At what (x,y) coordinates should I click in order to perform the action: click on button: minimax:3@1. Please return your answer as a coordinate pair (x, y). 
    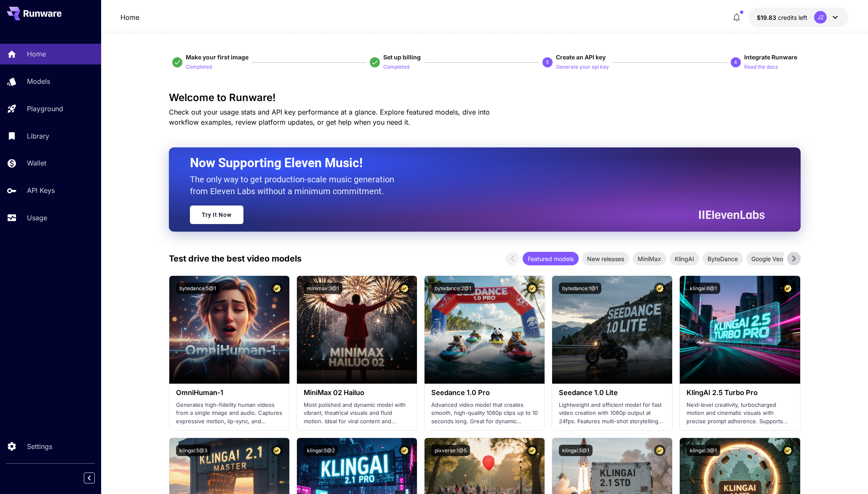
    Looking at the image, I should click on (323, 288).